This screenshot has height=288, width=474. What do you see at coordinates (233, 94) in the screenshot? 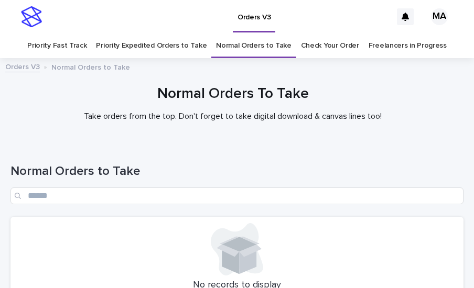
I see `h1: Normal Orders To Take` at bounding box center [233, 94].